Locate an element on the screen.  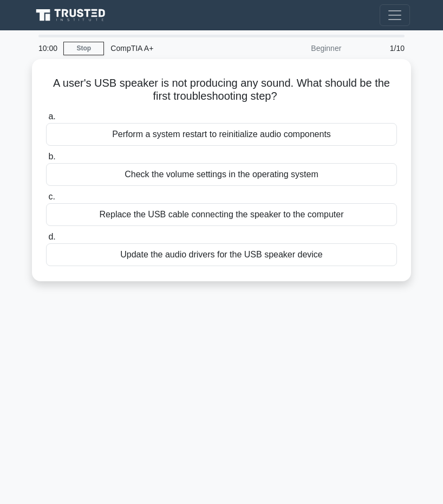
span: a. is located at coordinates (51, 116).